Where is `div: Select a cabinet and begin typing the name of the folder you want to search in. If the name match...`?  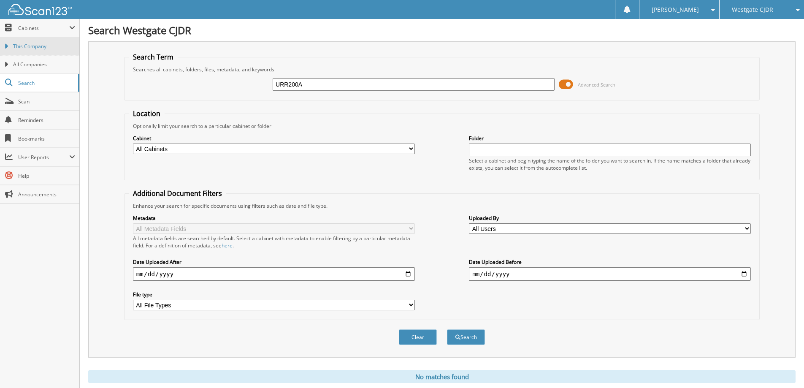 div: Select a cabinet and begin typing the name of the folder you want to search in. If the name match... is located at coordinates (610, 164).